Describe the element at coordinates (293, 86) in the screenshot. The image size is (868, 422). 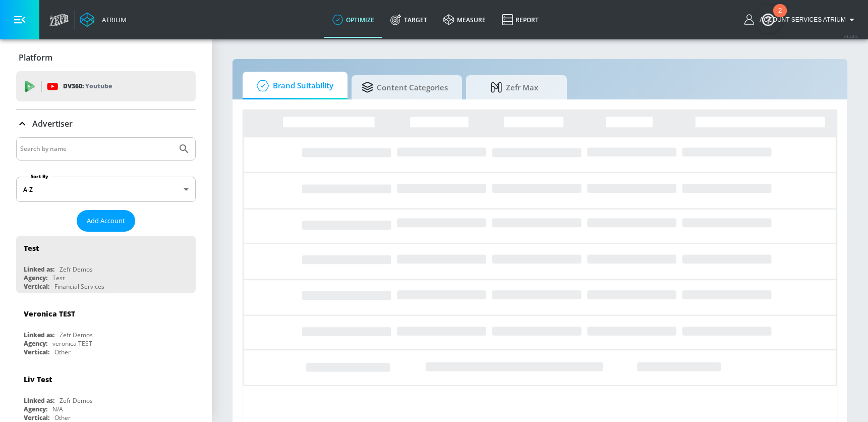
I see `span: Brand Suitability` at that location.